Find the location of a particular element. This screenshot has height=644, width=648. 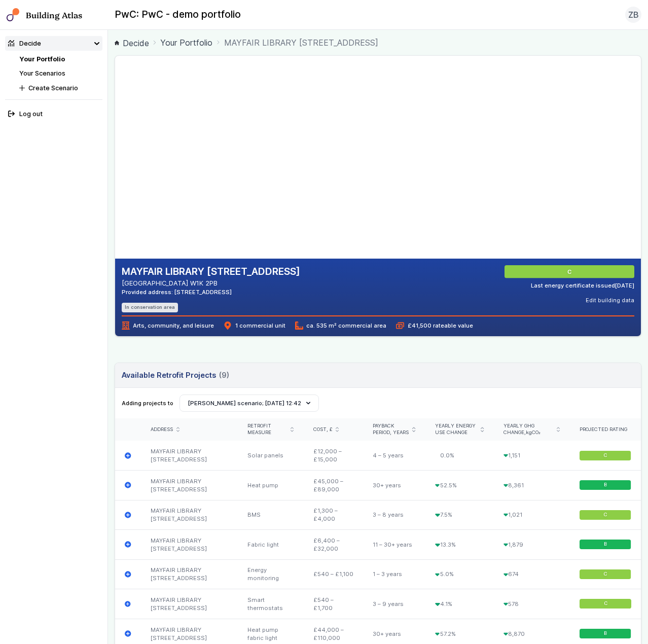

div: 1,151 is located at coordinates (532, 455).